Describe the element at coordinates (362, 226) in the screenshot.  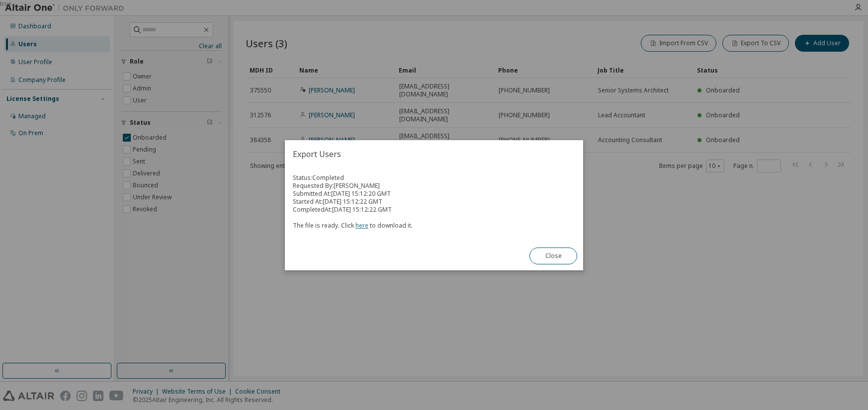
I see `a: here` at that location.